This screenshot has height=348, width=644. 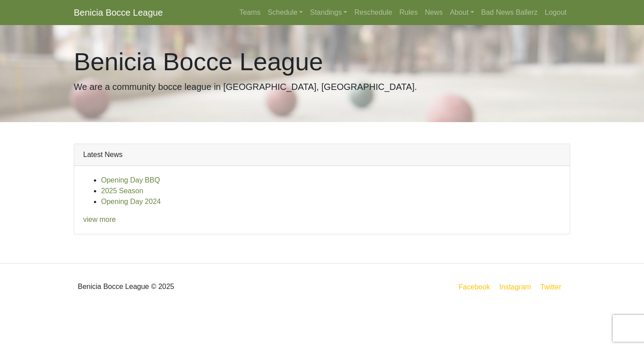 I want to click on a: Standings, so click(x=328, y=13).